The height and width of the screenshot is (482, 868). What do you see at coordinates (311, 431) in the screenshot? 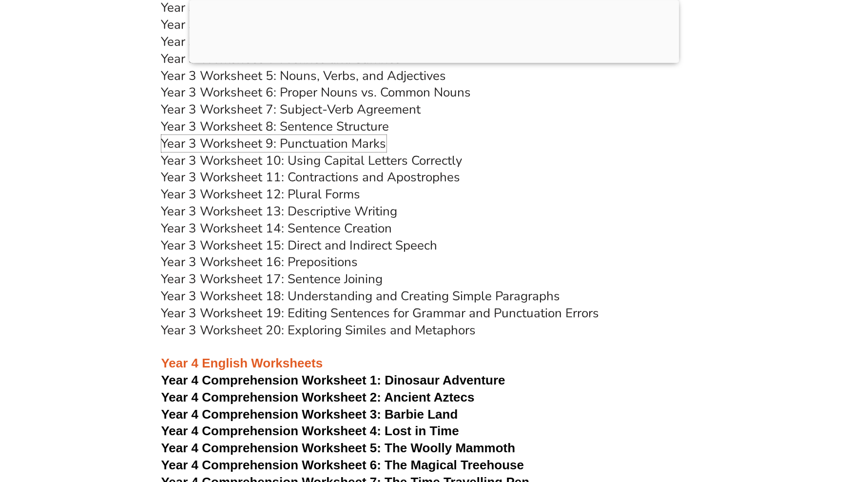
I see `a: Year 4 Comprehension Worksheet 4: Lost in Time` at bounding box center [311, 431].